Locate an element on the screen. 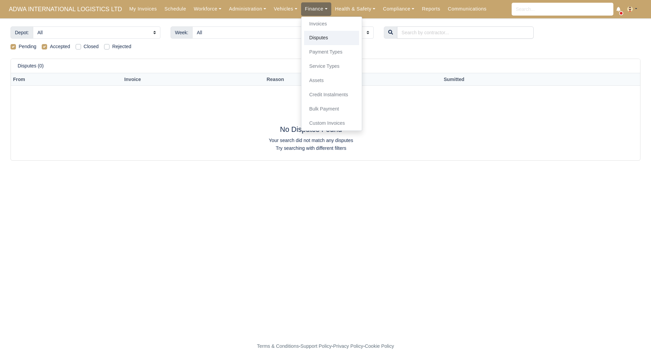  a: Disputes is located at coordinates (332, 38).